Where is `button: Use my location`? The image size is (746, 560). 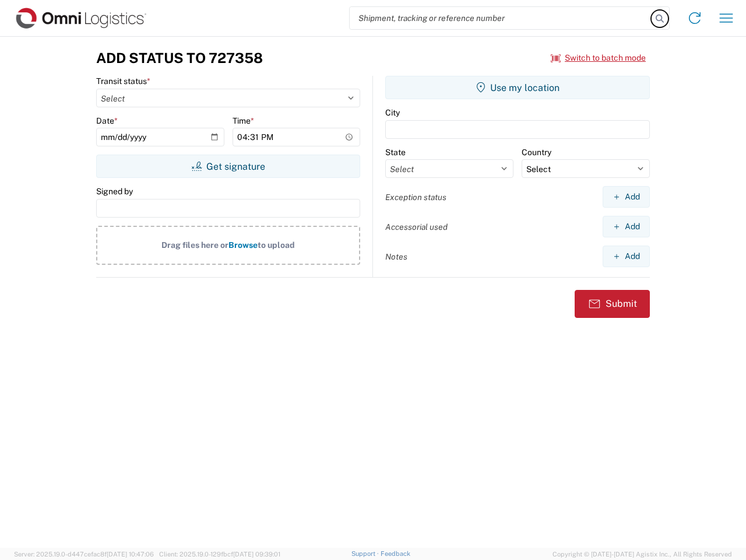 button: Use my location is located at coordinates (518, 87).